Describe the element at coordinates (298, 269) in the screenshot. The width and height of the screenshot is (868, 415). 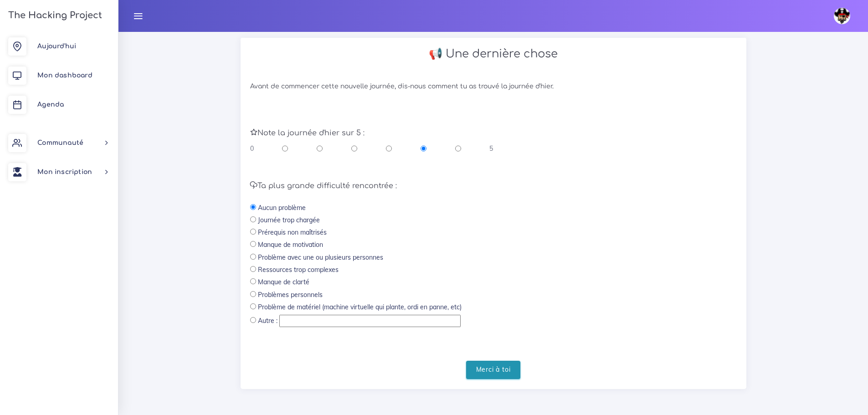
I see `label: Ressources trop complexes` at that location.